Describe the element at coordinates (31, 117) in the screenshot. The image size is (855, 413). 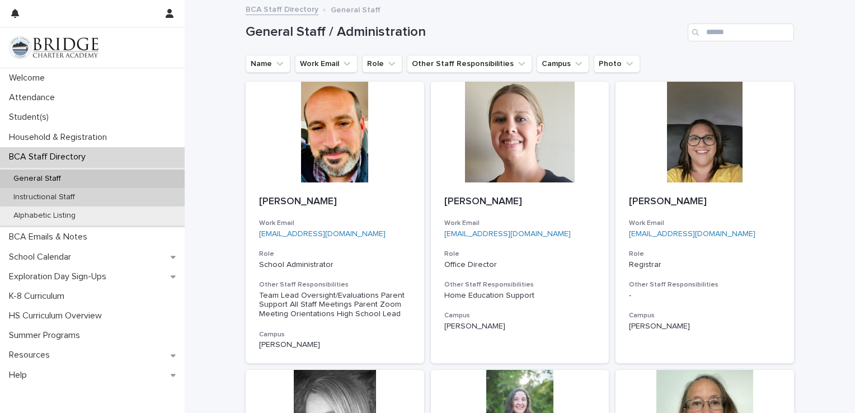
I see `p: Student(s)` at that location.